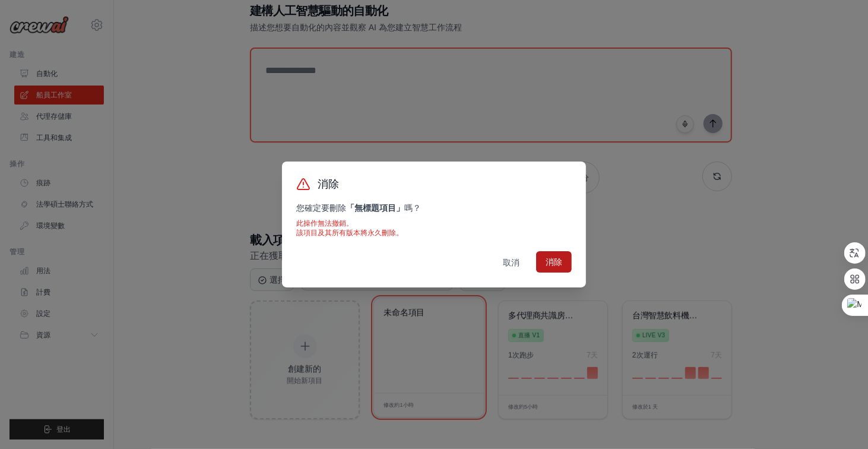 This screenshot has width=868, height=449. I want to click on font: 取消, so click(511, 262).